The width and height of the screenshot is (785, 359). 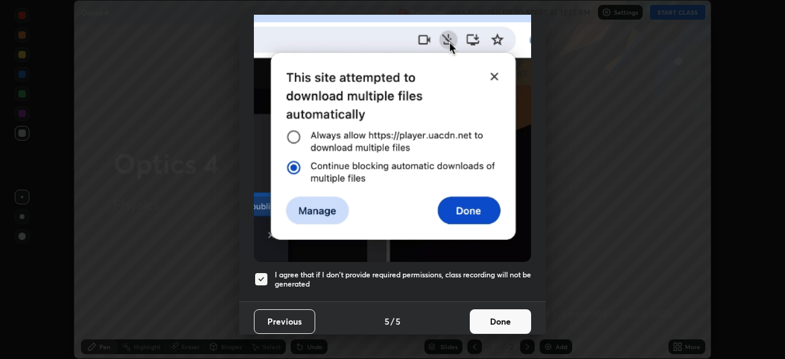 I want to click on button: Previous, so click(x=284, y=321).